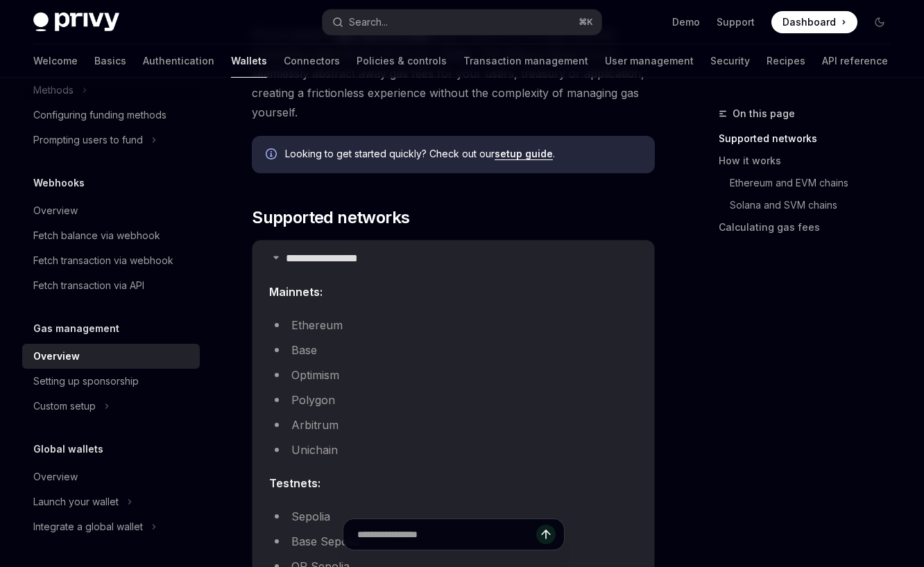  What do you see at coordinates (68, 449) in the screenshot?
I see `h5: Global wallets` at bounding box center [68, 449].